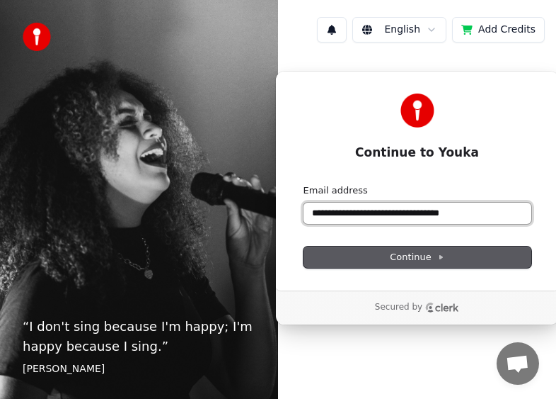 This screenshot has width=556, height=399. What do you see at coordinates (336, 190) in the screenshot?
I see `label: Email address` at bounding box center [336, 190].